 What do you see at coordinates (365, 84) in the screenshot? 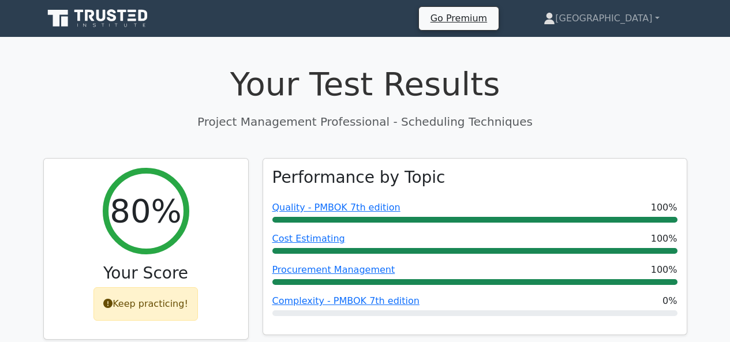
I see `h1: Your Test Results` at bounding box center [365, 84].